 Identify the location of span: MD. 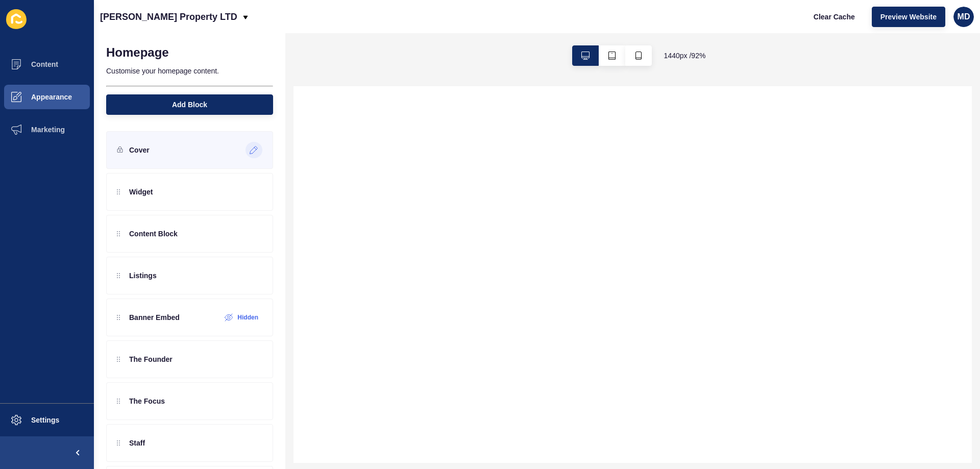
(964, 17).